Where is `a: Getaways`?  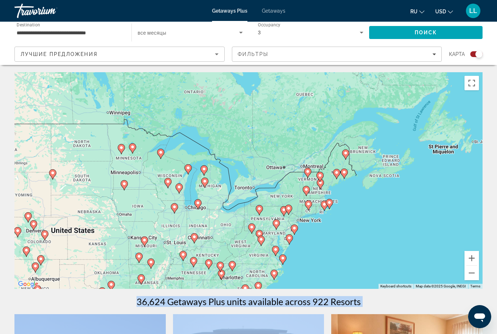
a: Getaways is located at coordinates (273, 11).